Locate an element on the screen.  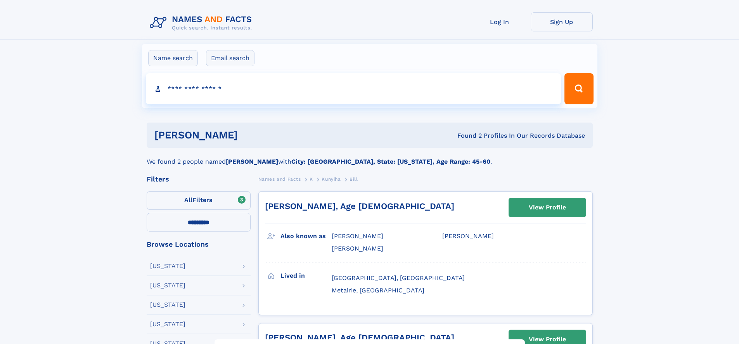
span: Kunyiha is located at coordinates (331, 179).